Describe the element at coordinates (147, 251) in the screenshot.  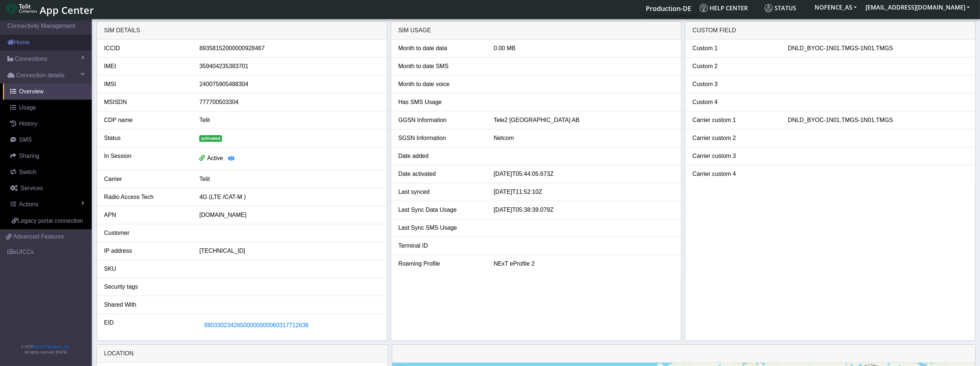
I see `div: IP address` at that location.